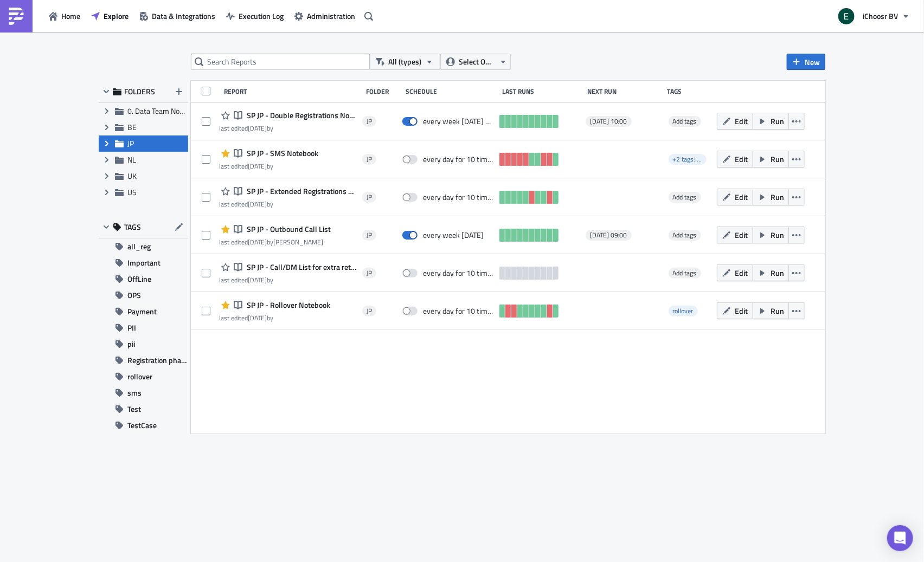  What do you see at coordinates (405, 62) in the screenshot?
I see `button: All (types)` at bounding box center [405, 62].